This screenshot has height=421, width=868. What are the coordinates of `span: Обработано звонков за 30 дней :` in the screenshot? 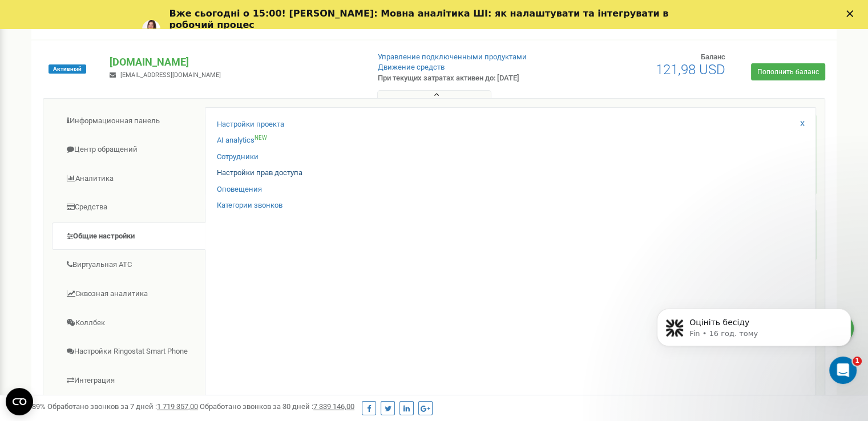 It's located at (276, 406).